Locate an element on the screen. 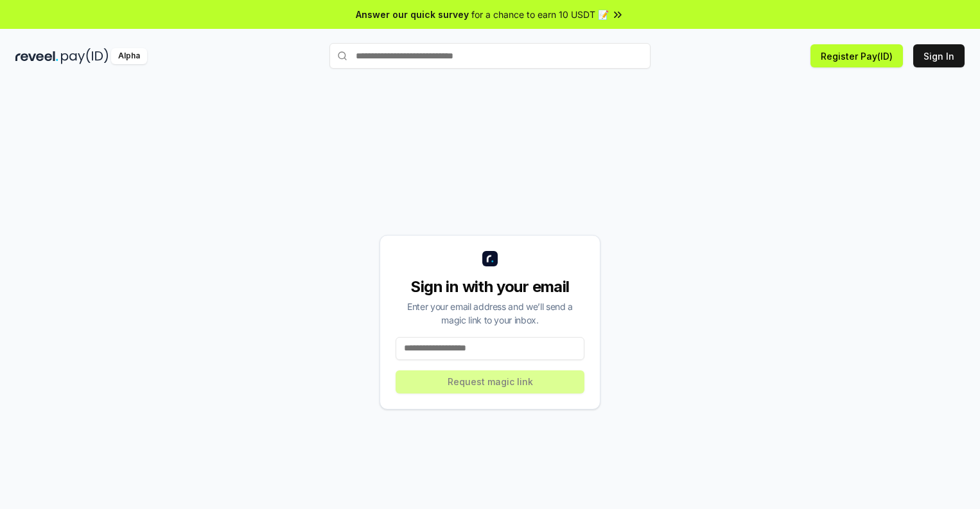  button: Sign In is located at coordinates (938, 56).